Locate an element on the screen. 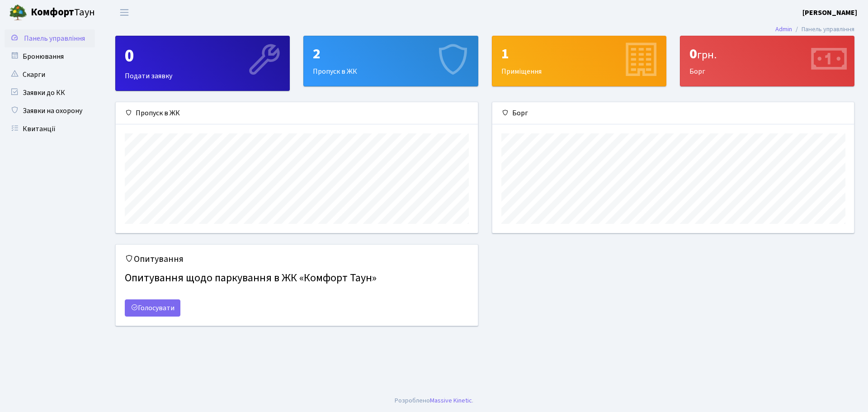 Image resolution: width=868 pixels, height=412 pixels. nav: breadcrumb is located at coordinates (815, 29).